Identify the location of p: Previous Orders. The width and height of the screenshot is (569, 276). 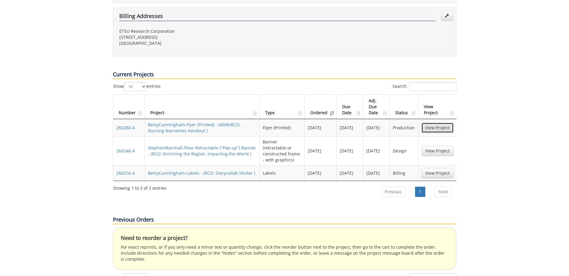
(284, 220).